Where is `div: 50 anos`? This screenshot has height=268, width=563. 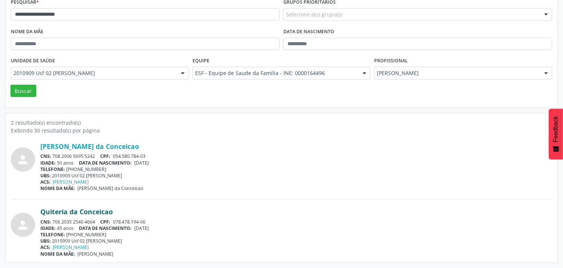
div: 50 anos is located at coordinates (296, 163).